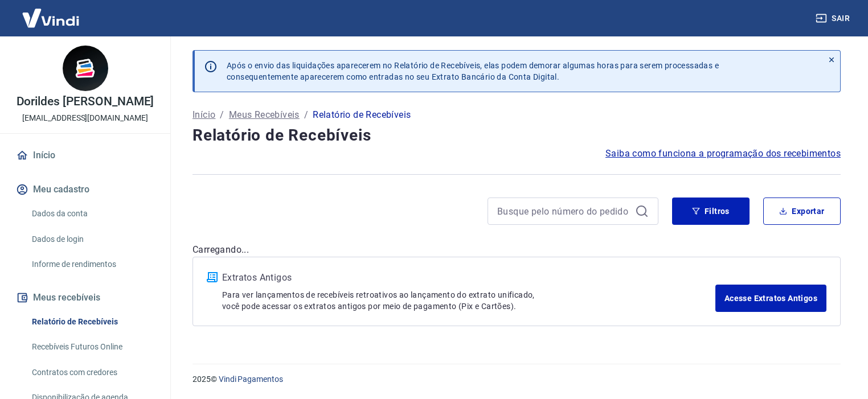 The height and width of the screenshot is (399, 868). I want to click on img: ícone, so click(212, 277).